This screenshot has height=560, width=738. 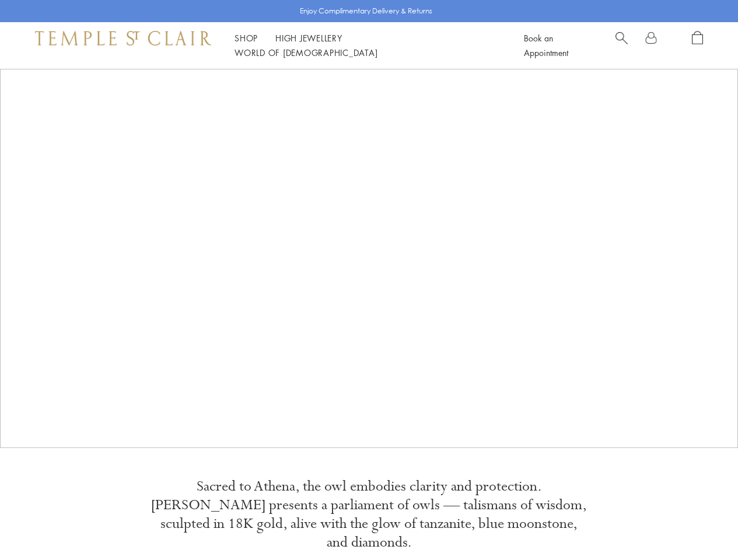 I want to click on a: Search, so click(x=621, y=46).